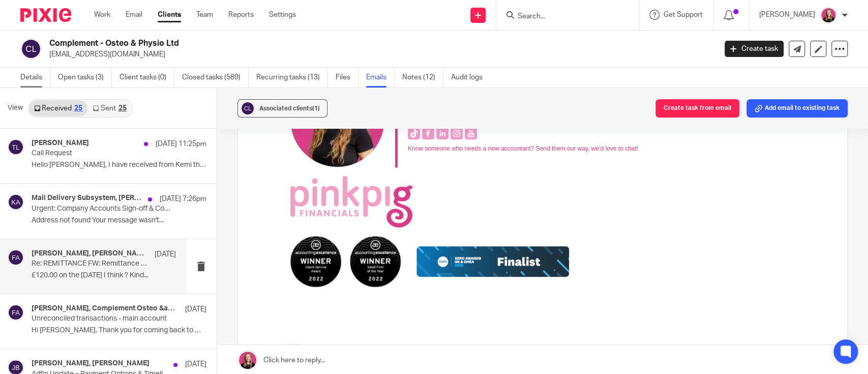 The height and width of the screenshot is (374, 868). Describe the element at coordinates (236, 177) in the screenshot. I see `a: Know someone who needs a new accountant? Send them our way, we'd love to chat!` at that location.